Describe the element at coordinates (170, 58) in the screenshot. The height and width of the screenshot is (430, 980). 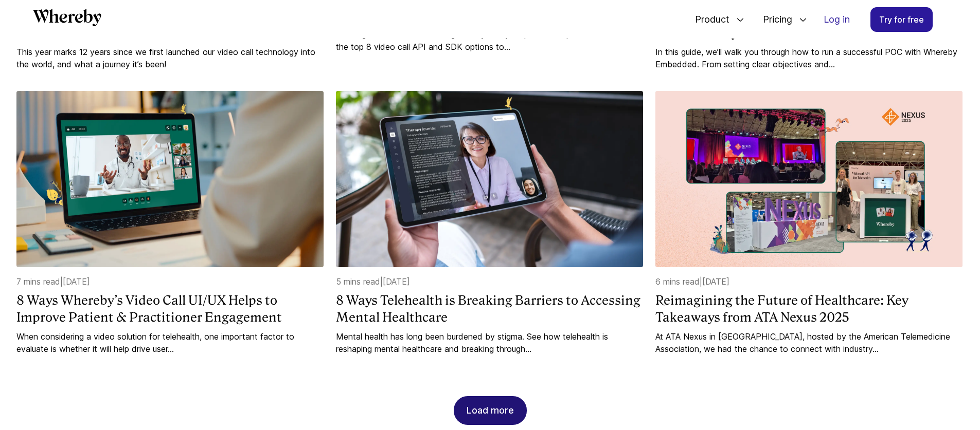
I see `div: This year marks 12 years since we first launched our video call technology into the world, and wh...` at that location.